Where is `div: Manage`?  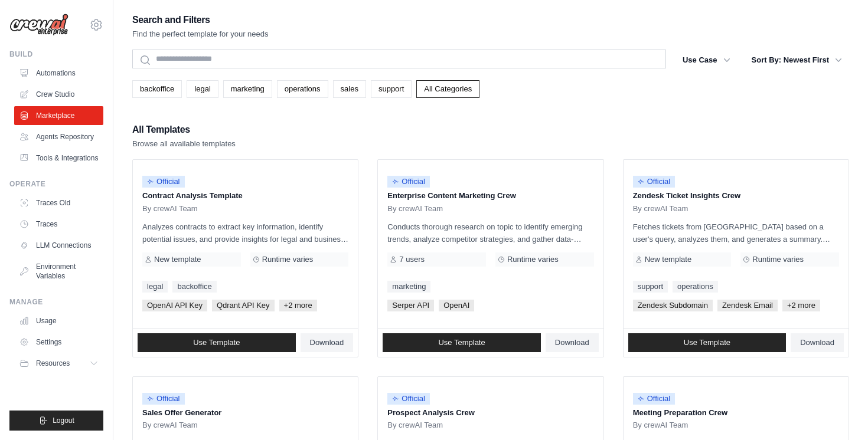 div: Manage is located at coordinates (56, 302).